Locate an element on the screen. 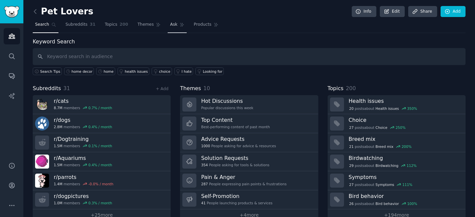 The height and width of the screenshot is (217, 475). h3: Birdwatching is located at coordinates (405, 158).